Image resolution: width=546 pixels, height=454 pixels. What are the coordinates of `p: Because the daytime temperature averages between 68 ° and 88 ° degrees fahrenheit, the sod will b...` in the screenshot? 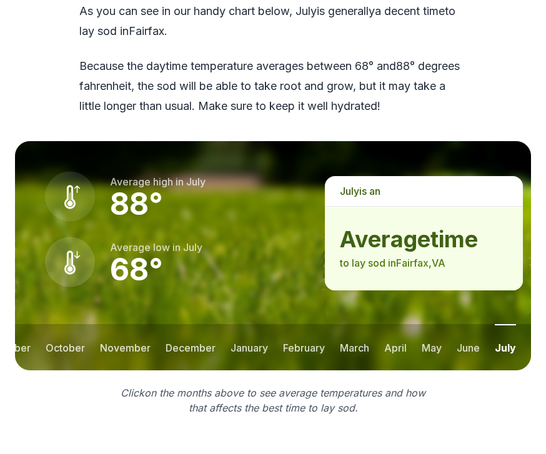 It's located at (273, 87).